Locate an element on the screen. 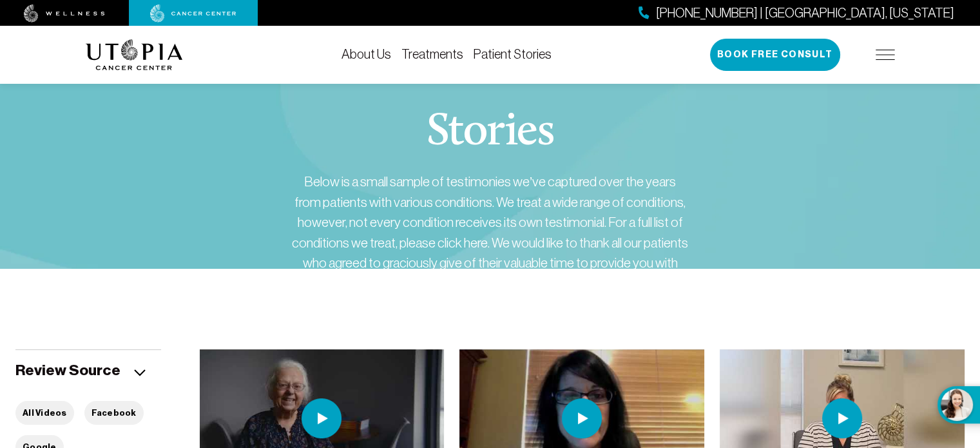 The height and width of the screenshot is (448, 980). a: Patient Stories is located at coordinates (512, 54).